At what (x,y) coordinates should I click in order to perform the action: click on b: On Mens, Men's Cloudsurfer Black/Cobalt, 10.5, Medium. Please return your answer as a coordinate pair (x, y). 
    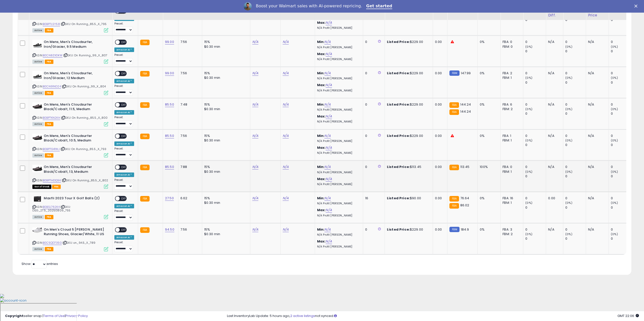
    Looking at the image, I should click on (74, 139).